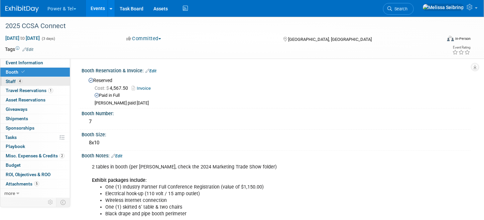 The image size is (484, 220). I want to click on span: (3 days), so click(48, 38).